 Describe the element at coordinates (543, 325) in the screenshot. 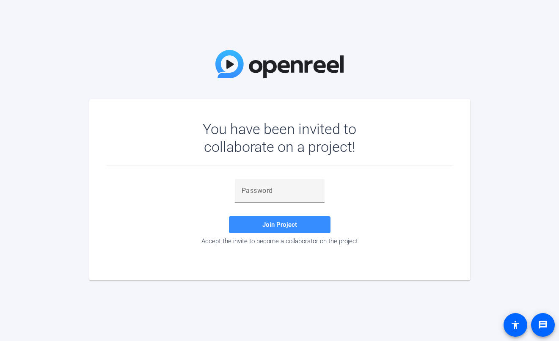

I see `mat-icon: message` at that location.